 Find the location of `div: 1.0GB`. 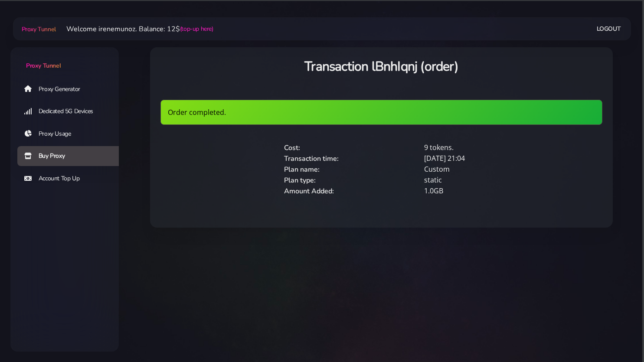

div: 1.0GB is located at coordinates (489, 191).